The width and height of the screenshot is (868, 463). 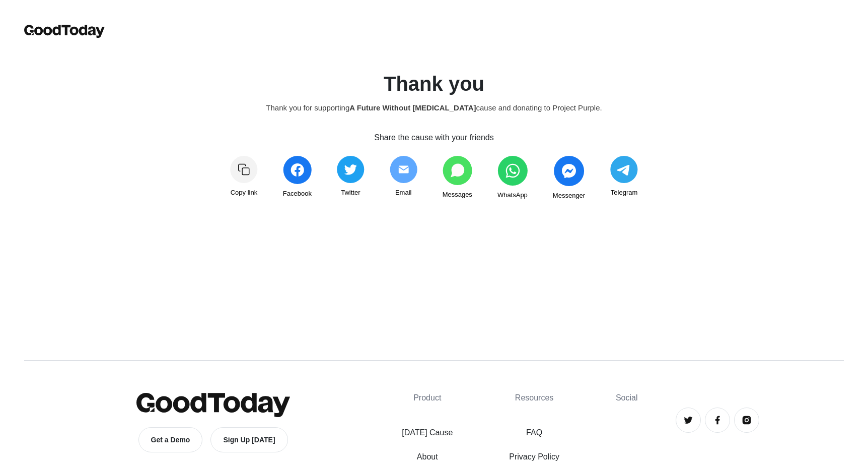 I want to click on a: Instagram, so click(x=747, y=420).